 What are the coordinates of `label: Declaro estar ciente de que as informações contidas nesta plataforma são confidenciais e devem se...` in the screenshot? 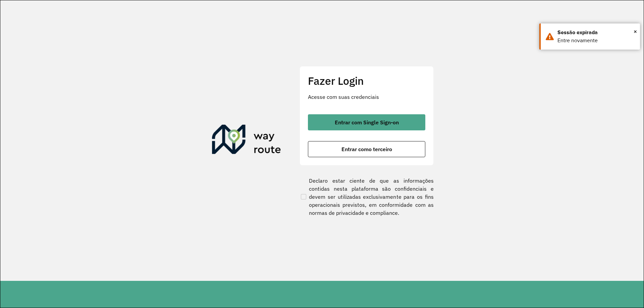 It's located at (366, 197).